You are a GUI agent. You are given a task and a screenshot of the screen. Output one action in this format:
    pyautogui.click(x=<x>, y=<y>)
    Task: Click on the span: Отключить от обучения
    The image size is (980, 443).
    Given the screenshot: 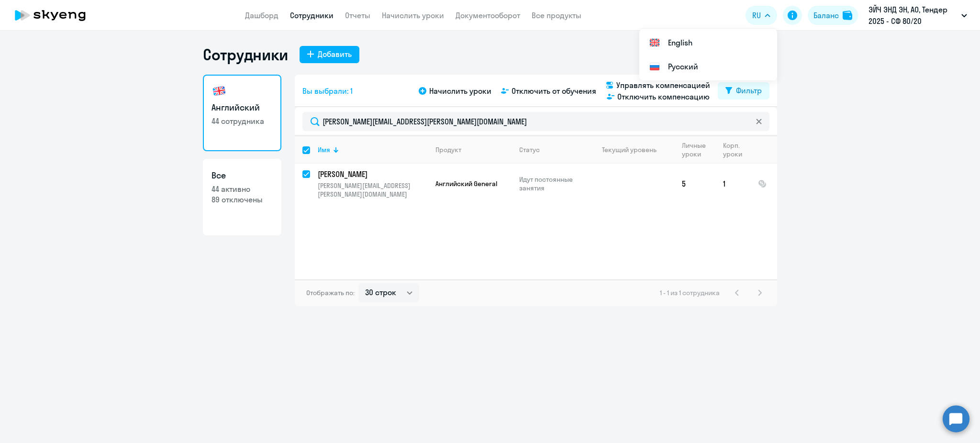 What is the action you would take?
    pyautogui.click(x=554, y=91)
    